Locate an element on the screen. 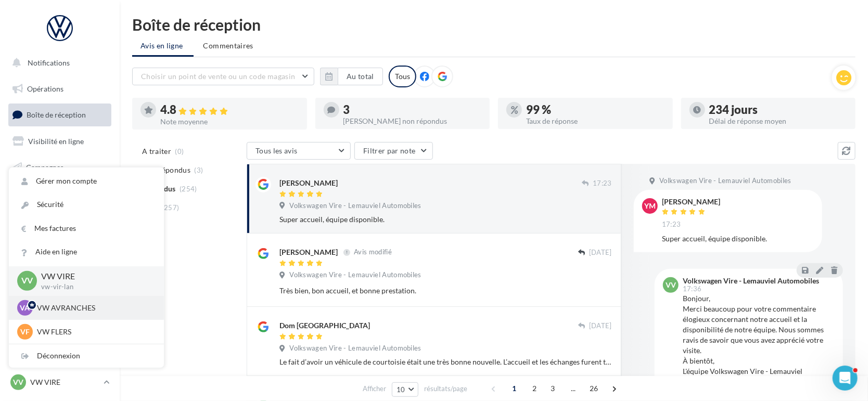 The height and width of the screenshot is (401, 868). span: Visibilité en ligne is located at coordinates (56, 141).